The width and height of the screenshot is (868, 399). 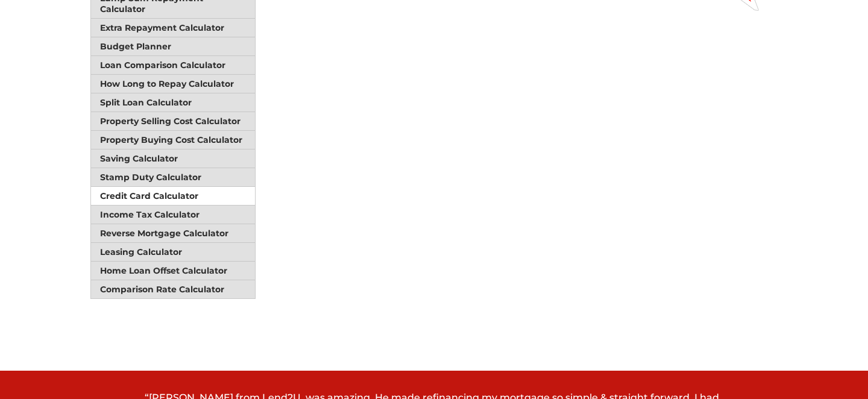 I want to click on a: Leasing Calculator, so click(x=173, y=252).